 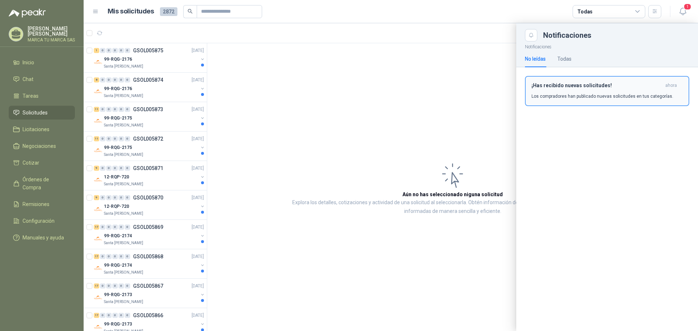 I want to click on h1: Mis solicitudes, so click(x=131, y=11).